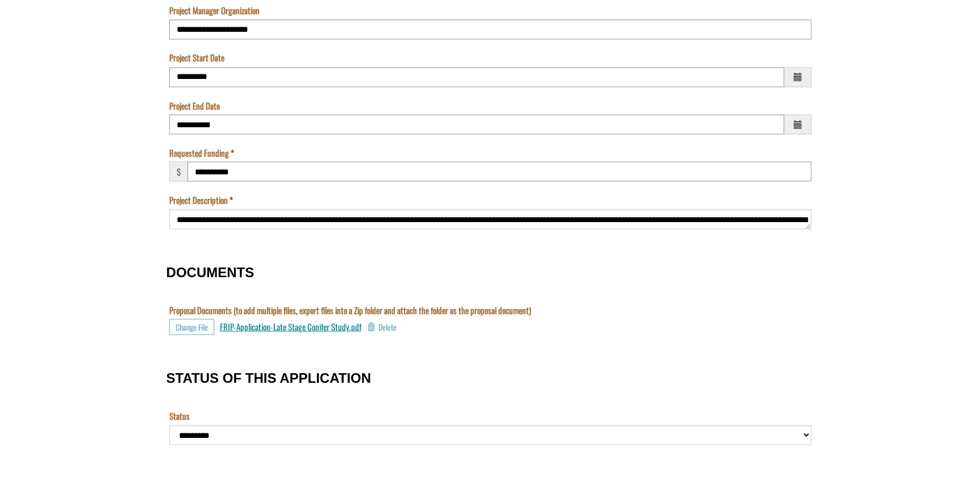 The height and width of the screenshot is (497, 980). What do you see at coordinates (276, 73) in the screenshot?
I see `input: Name` at bounding box center [276, 73].